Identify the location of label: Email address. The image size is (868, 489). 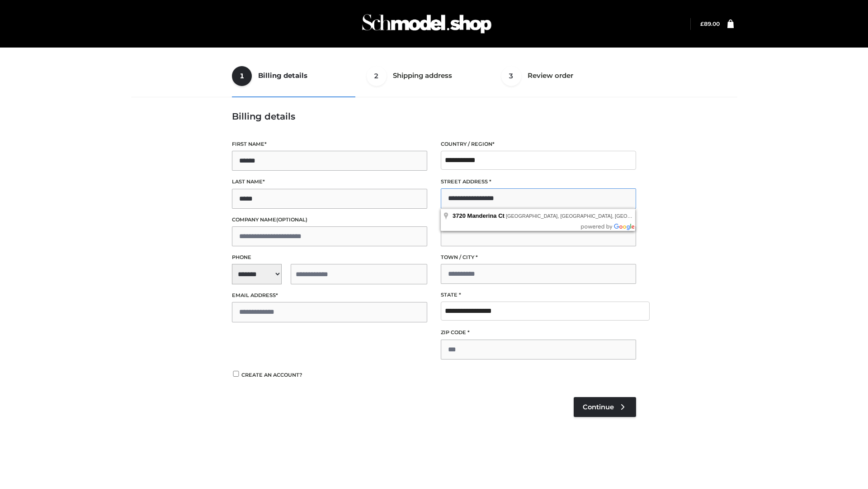
(329, 295).